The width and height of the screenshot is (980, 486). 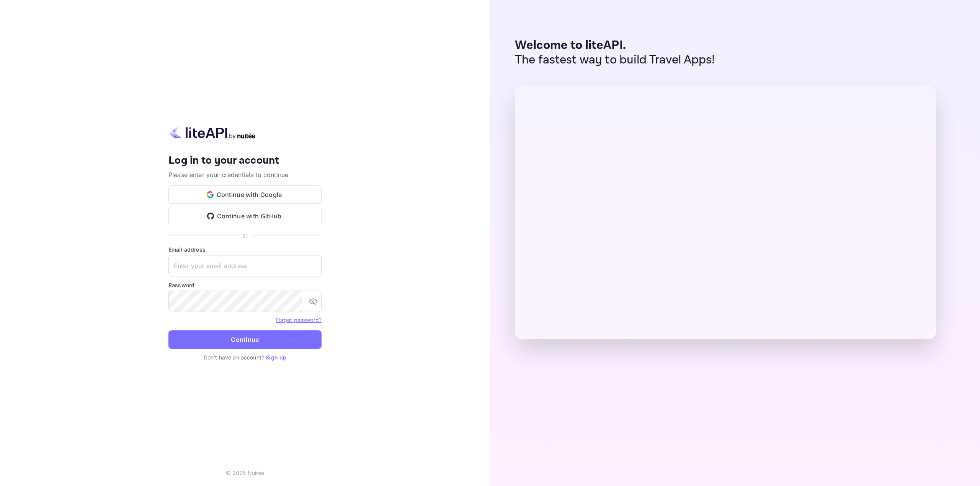 What do you see at coordinates (245, 216) in the screenshot?
I see `button: Continue with GitHub` at bounding box center [245, 216].